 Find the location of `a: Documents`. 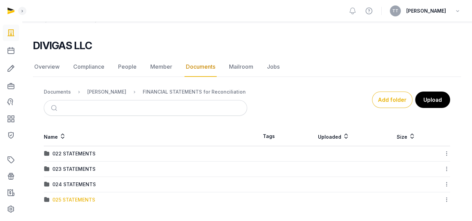

a: Documents is located at coordinates (201, 67).